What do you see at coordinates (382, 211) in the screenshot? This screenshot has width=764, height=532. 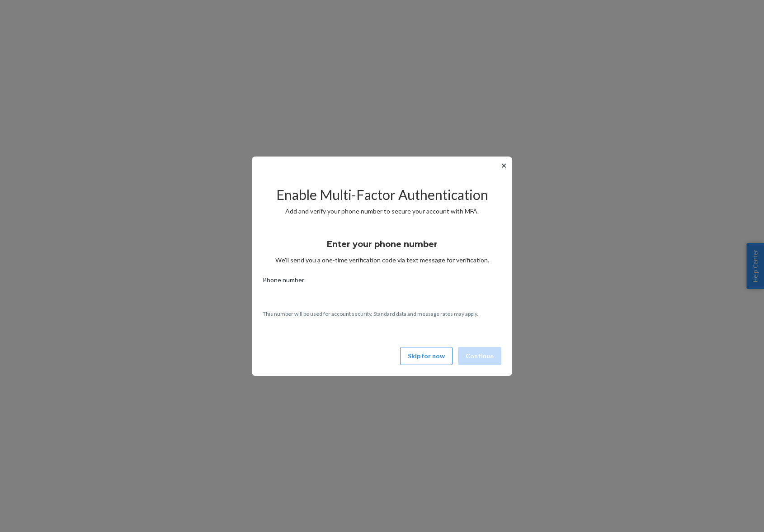 I see `p: Add and verify your phone number to secure your account with MFA.` at bounding box center [382, 211].